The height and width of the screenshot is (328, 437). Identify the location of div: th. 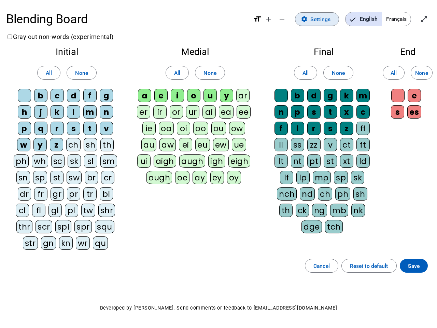
(286, 210).